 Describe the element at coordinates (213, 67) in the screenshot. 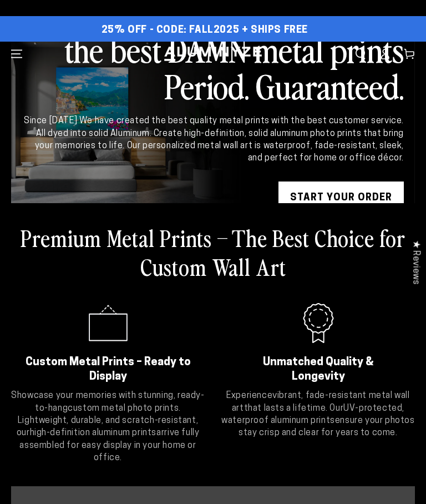

I see `h2: the best DAMN metal prints Period. Guaranteed.` at that location.